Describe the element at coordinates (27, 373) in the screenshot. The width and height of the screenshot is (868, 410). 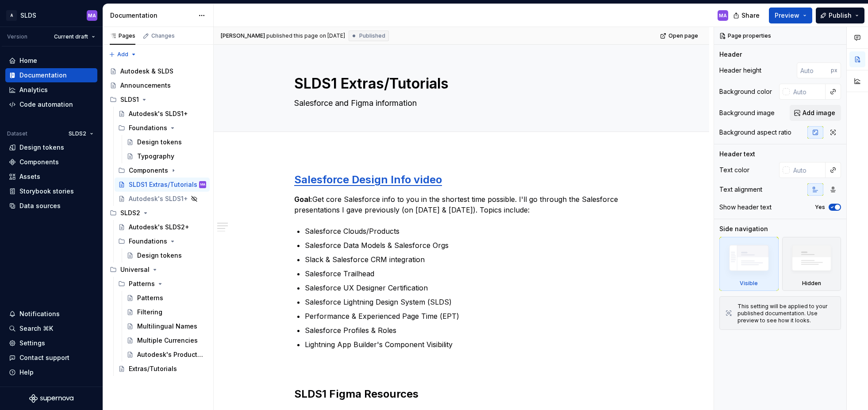
I see `div: Help` at that location.